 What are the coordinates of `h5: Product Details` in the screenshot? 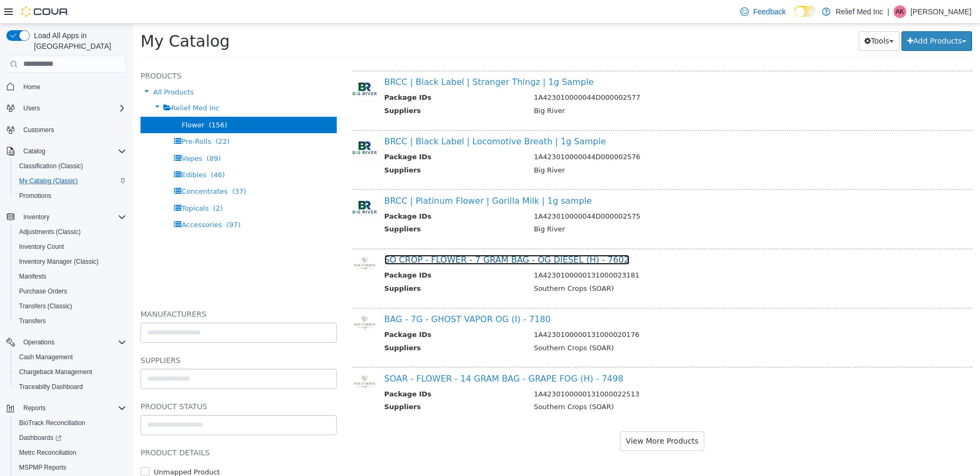 It's located at (106, 429).